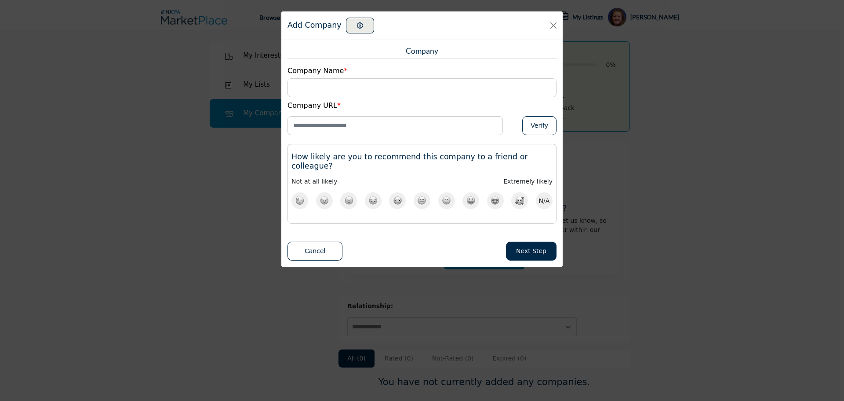  Describe the element at coordinates (314, 106) in the screenshot. I see `label: Company URL` at that location.